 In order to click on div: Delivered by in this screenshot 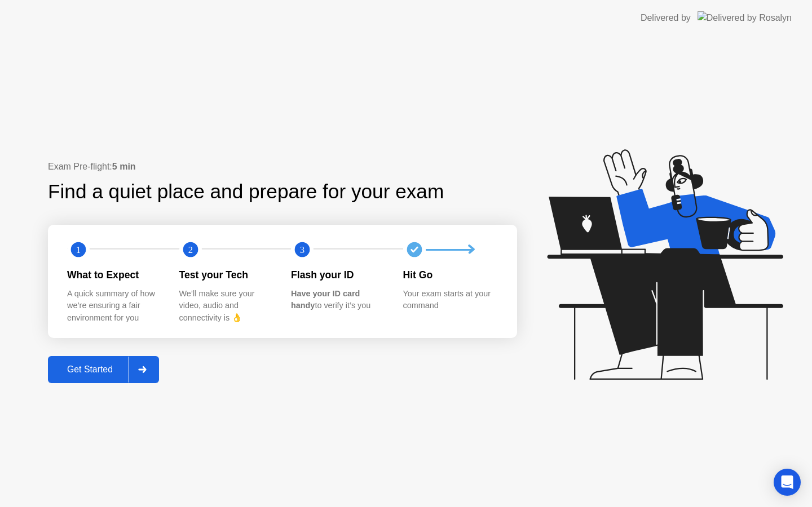, I will do `click(665, 18)`.